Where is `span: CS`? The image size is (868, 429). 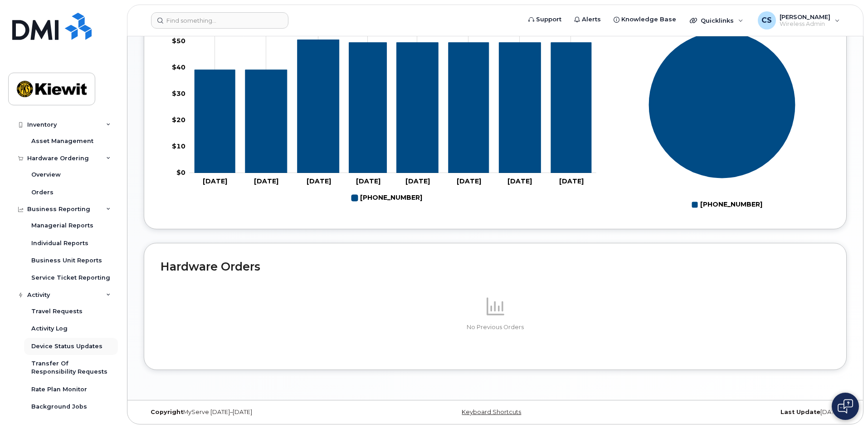
span: CS is located at coordinates (767, 20).